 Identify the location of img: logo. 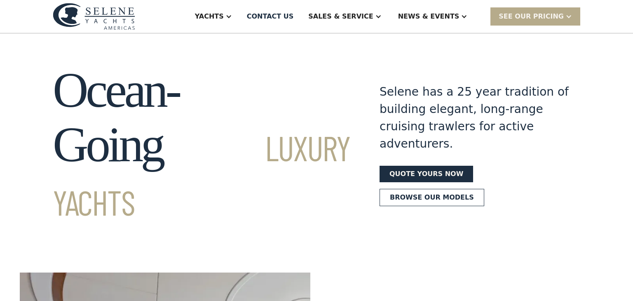
(94, 16).